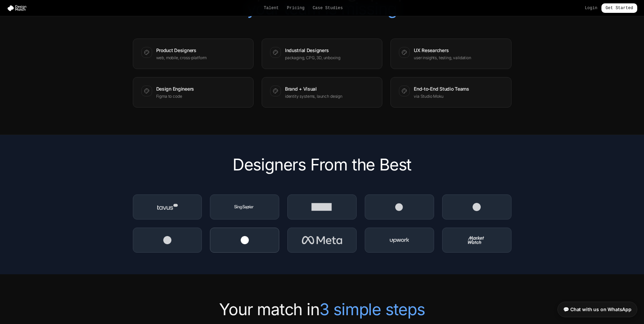 The height and width of the screenshot is (324, 644). Describe the element at coordinates (322, 207) in the screenshot. I see `img: Company 3` at that location.